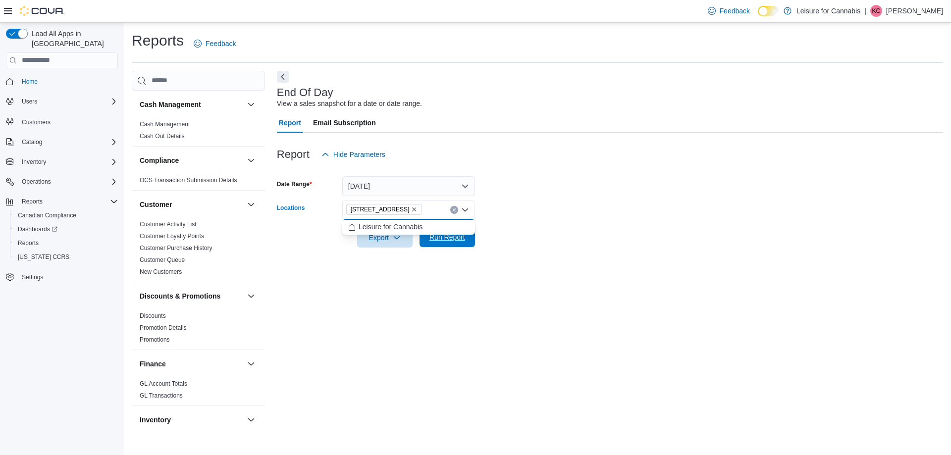 The image size is (951, 455). Describe the element at coordinates (157, 41) in the screenshot. I see `h1: Reports` at that location.